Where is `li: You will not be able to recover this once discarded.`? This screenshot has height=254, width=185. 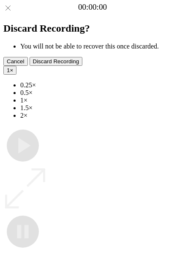
li: You will not be able to recover this once discarded. is located at coordinates (101, 46).